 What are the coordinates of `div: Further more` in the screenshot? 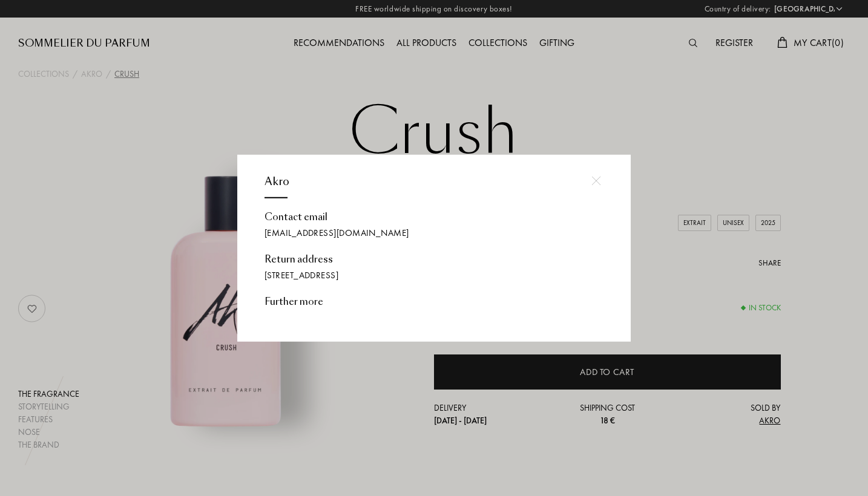 It's located at (434, 301).